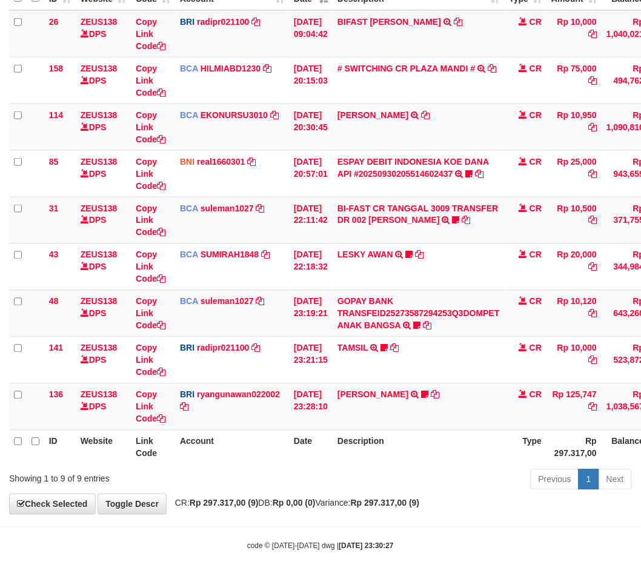  What do you see at coordinates (54, 302) in the screenshot?
I see `span: 48` at bounding box center [54, 302].